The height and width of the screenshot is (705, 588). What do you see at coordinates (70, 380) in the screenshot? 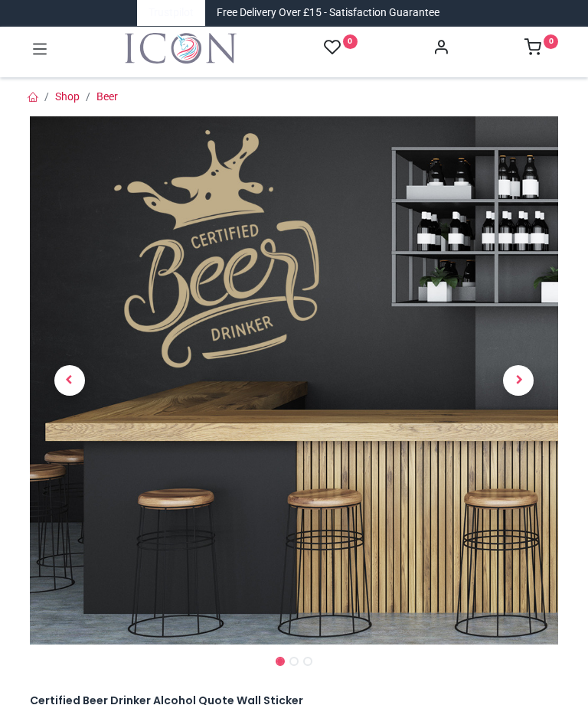
I see `span: Previous` at bounding box center [70, 380].